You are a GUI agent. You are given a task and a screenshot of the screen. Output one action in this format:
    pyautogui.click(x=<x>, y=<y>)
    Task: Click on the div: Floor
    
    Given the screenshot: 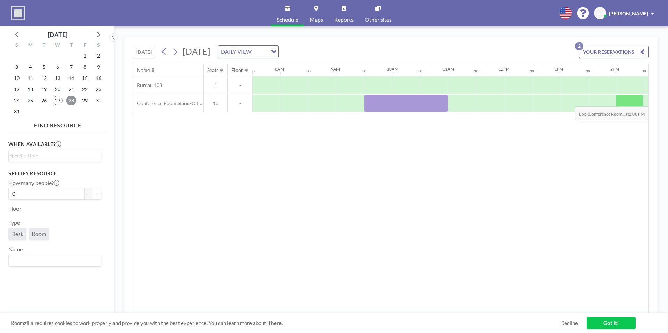 What is the action you would take?
    pyautogui.click(x=237, y=70)
    